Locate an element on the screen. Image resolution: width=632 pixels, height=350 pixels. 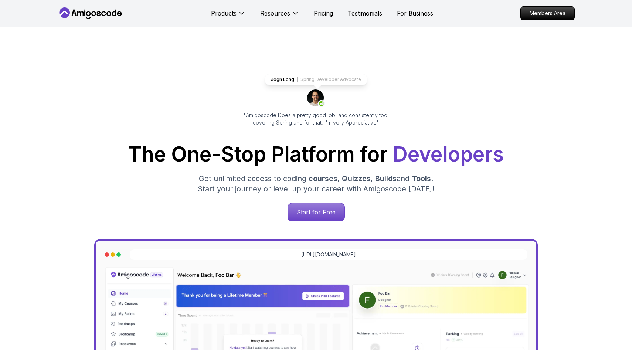
a: For Business is located at coordinates (415, 13).